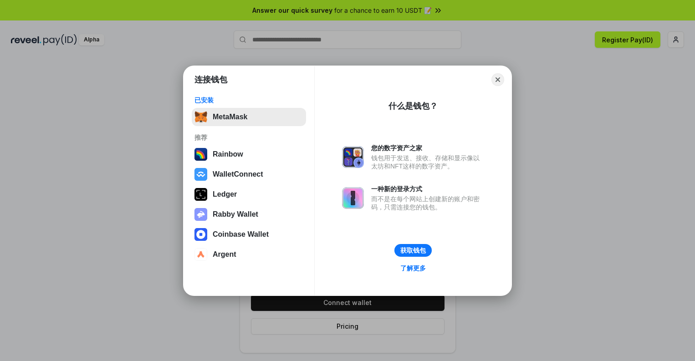 The image size is (695, 361). I want to click on button: Rainbow, so click(249, 154).